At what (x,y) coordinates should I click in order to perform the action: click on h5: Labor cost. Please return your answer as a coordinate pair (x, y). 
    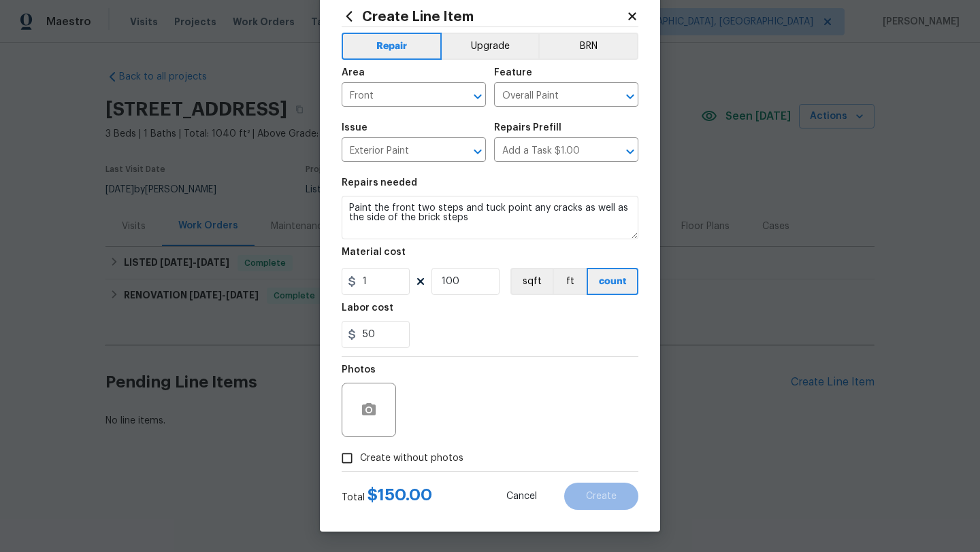
    Looking at the image, I should click on (368, 308).